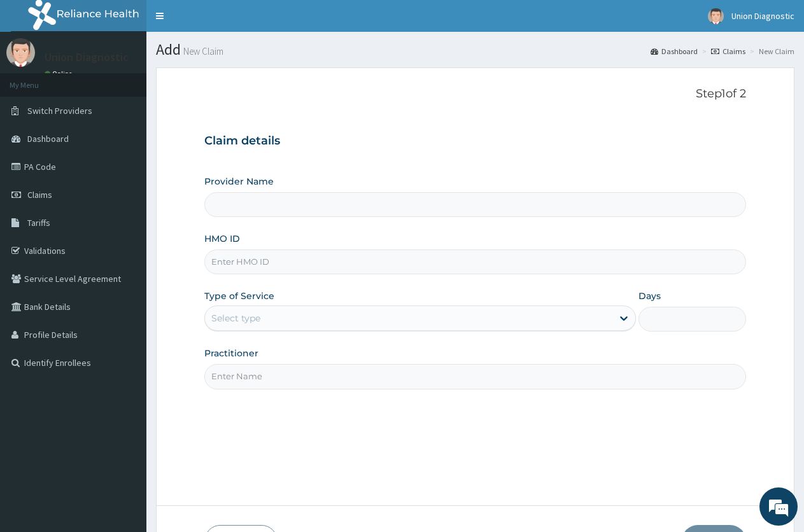  Describe the element at coordinates (239, 181) in the screenshot. I see `label: Provider Name` at that location.